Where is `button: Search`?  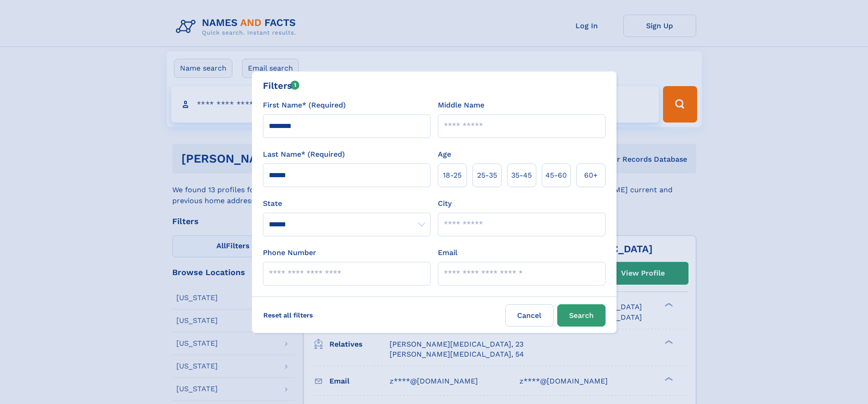
button: Search is located at coordinates (581, 316).